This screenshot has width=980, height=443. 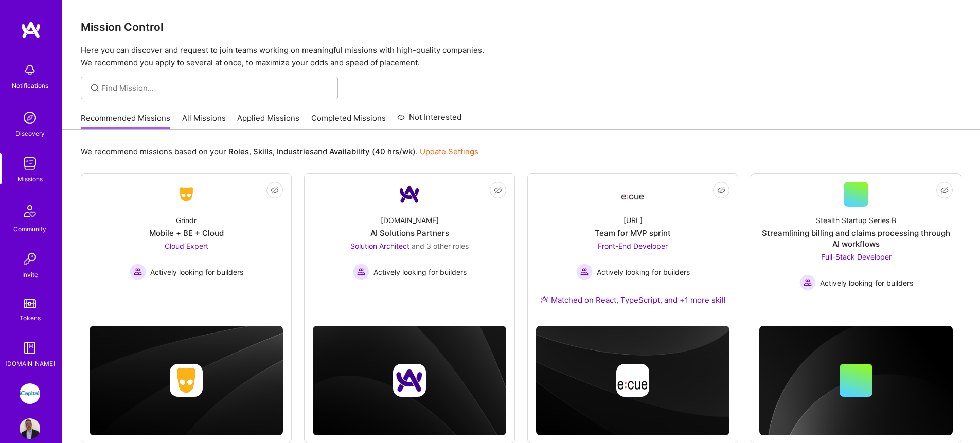 What do you see at coordinates (633, 246) in the screenshot?
I see `span: Front-End Developer` at bounding box center [633, 246].